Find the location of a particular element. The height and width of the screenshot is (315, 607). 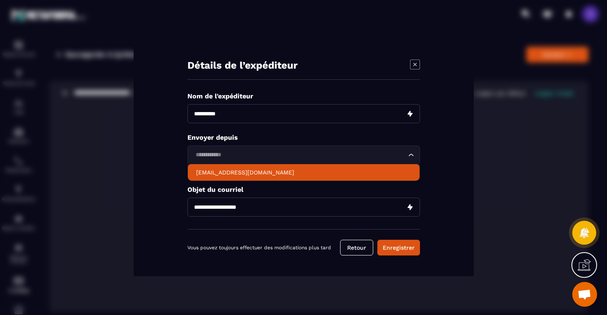

p: hello@yougcacademy.com is located at coordinates (304, 172).